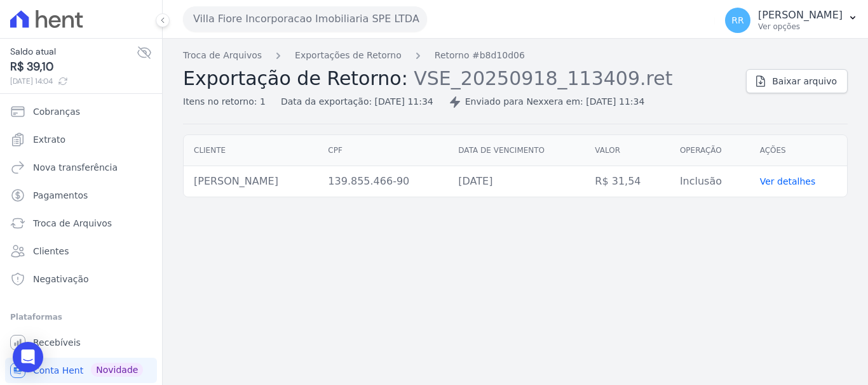 Image resolution: width=868 pixels, height=385 pixels. Describe the element at coordinates (348, 55) in the screenshot. I see `a: Exportações de Retorno` at that location.